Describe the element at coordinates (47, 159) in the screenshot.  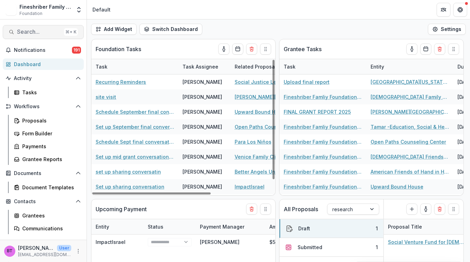
I see `a: Grantee Reports` at that location.